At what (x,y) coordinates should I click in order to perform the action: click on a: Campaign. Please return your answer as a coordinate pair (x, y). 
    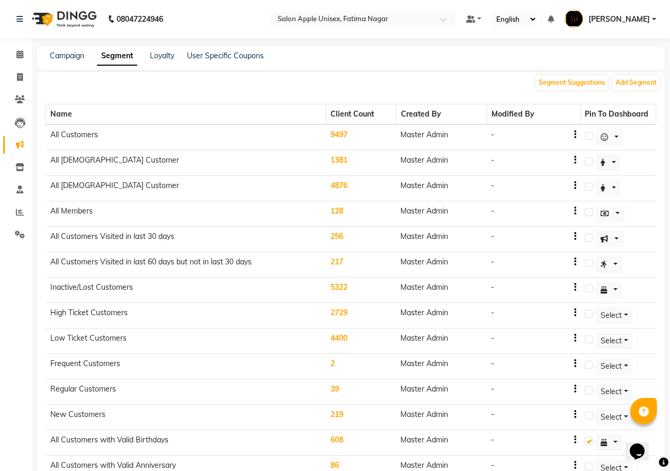
    Looking at the image, I should click on (67, 56).